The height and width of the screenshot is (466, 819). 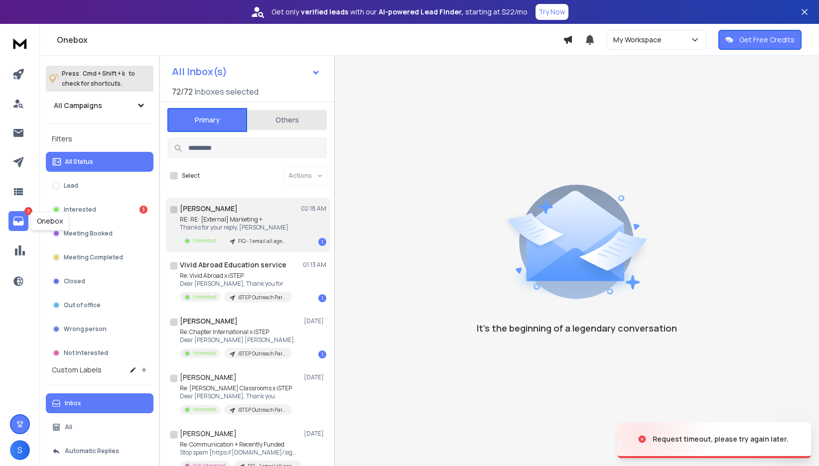 What do you see at coordinates (324, 12) in the screenshot?
I see `strong: verified leads` at bounding box center [324, 12].